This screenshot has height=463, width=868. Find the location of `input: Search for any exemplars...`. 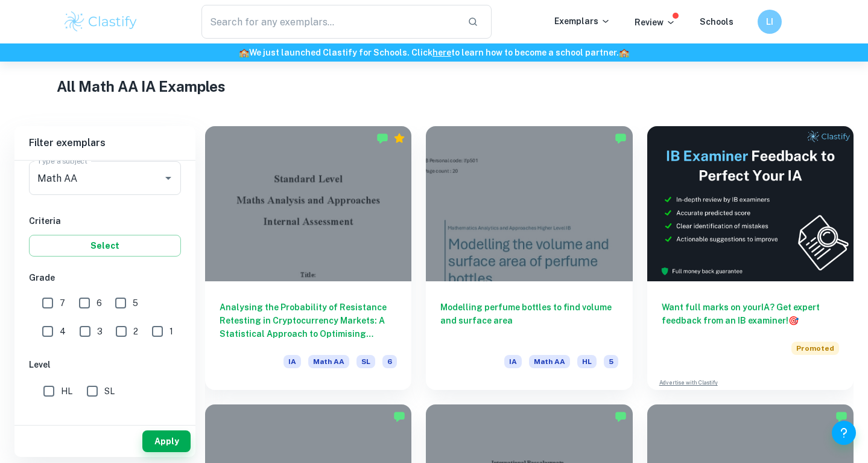

input: Search for any exemplars... is located at coordinates (330, 22).